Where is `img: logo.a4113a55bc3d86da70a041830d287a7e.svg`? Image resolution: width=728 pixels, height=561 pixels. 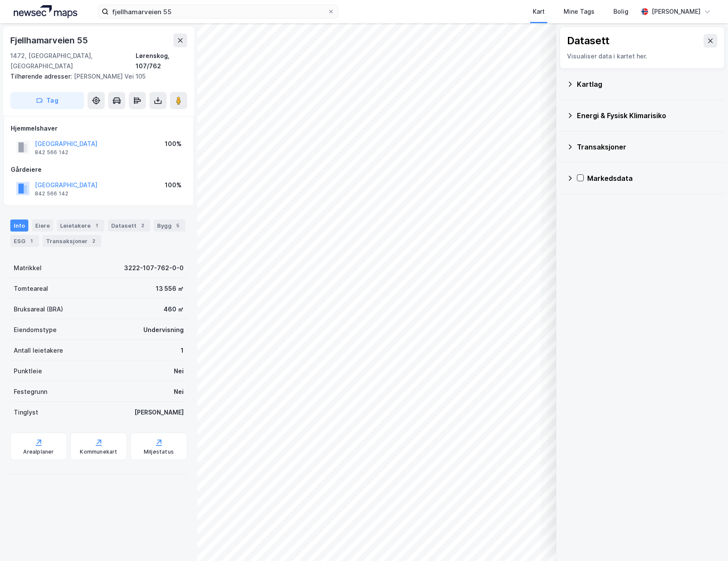
img: logo.a4113a55bc3d86da70a041830d287a7e.svg is located at coordinates (45, 12).